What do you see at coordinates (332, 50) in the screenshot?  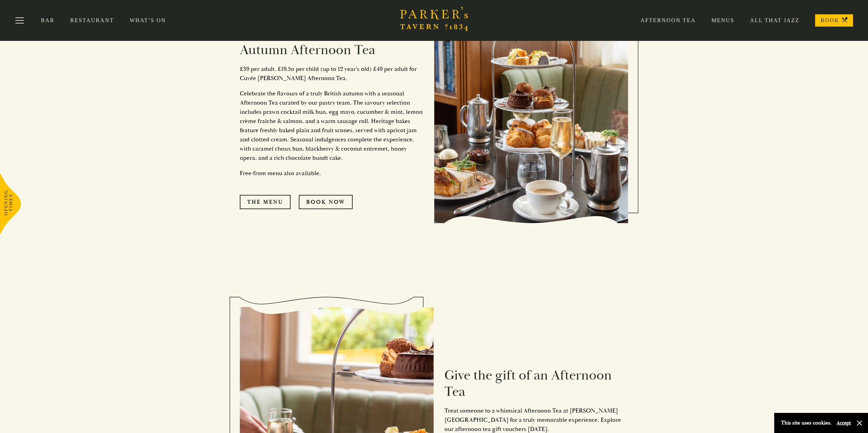 I see `h2: Autumn Afternoon Tea` at bounding box center [332, 50].